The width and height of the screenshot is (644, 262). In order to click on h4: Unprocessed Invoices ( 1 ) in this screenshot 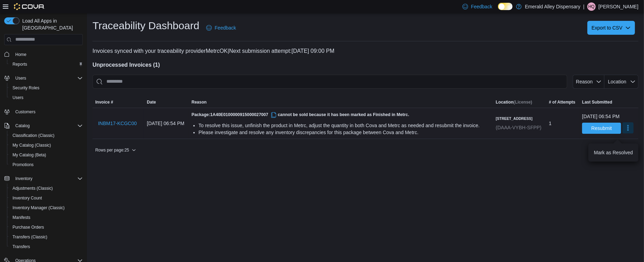, I will do `click(366, 65)`.